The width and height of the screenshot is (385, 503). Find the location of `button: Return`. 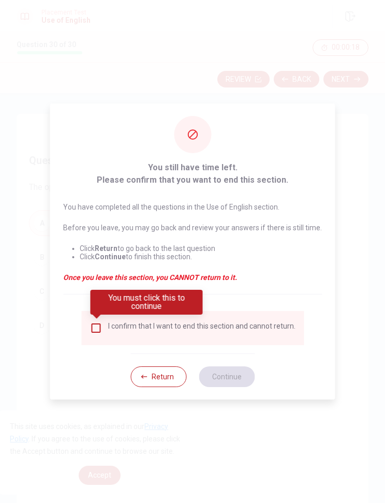

button: Return is located at coordinates (158, 377).